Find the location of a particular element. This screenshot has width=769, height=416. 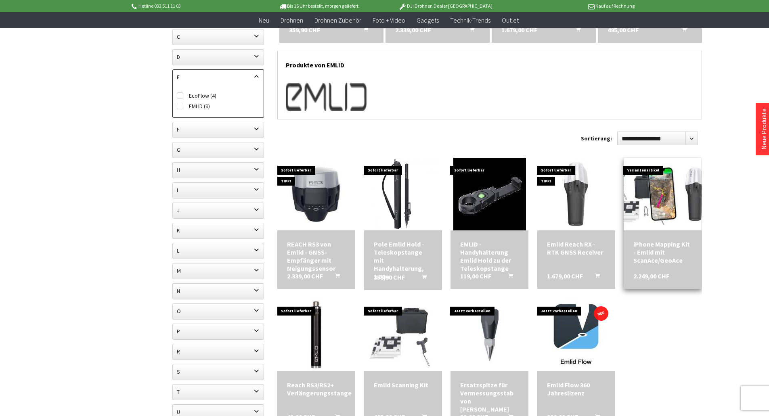

span: Neu is located at coordinates (264, 20).